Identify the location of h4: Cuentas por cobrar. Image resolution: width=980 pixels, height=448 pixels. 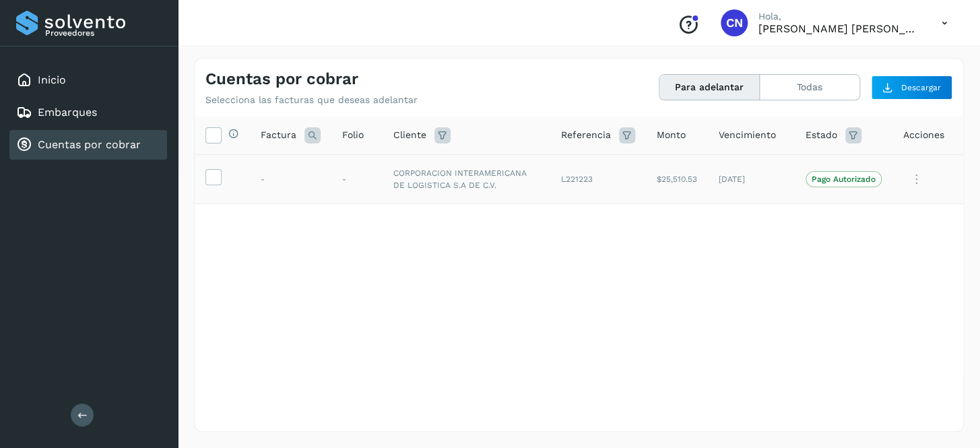
(281, 79).